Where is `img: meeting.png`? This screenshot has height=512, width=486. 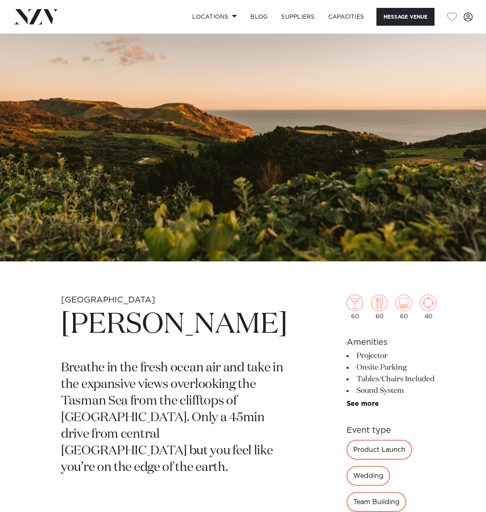 img: meeting.png is located at coordinates (428, 303).